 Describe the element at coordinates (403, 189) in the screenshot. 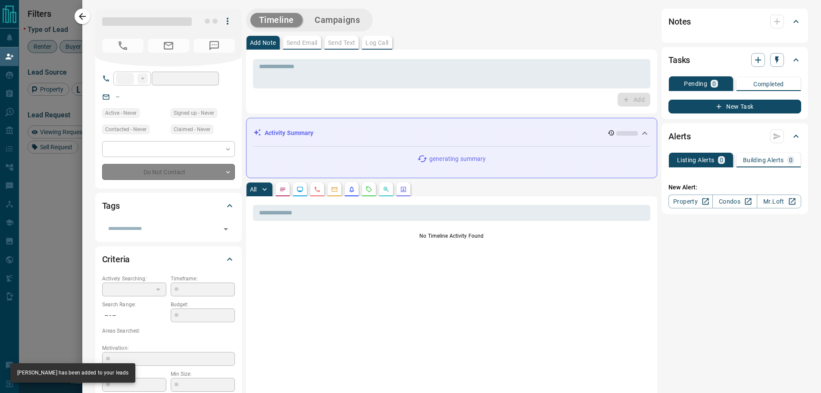

I see `svg: Agent Actions` at that location.